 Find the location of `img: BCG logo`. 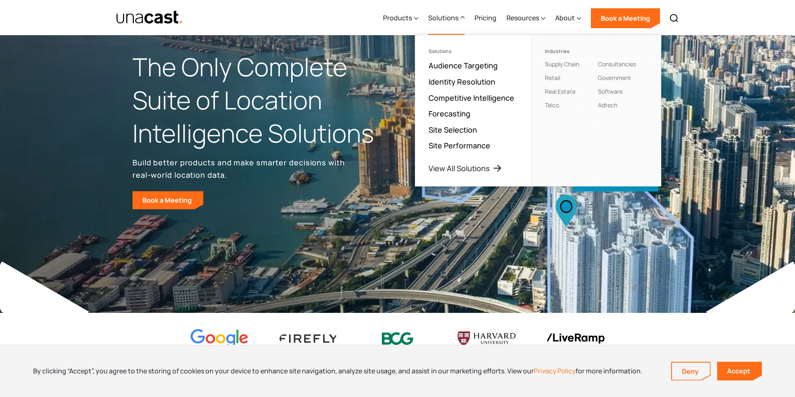

img: BCG logo is located at coordinates (397, 338).